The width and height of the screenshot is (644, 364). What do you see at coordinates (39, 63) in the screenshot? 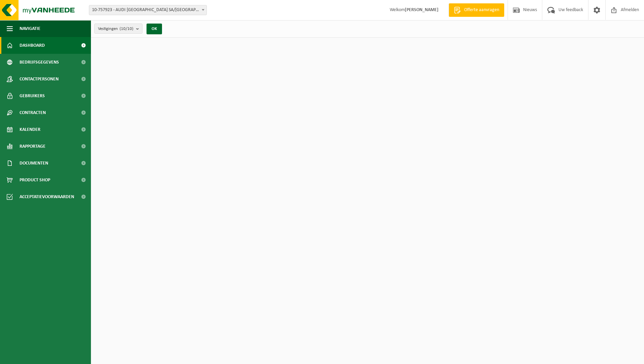
I see `span: Bedrijfsgegevens` at bounding box center [39, 63].